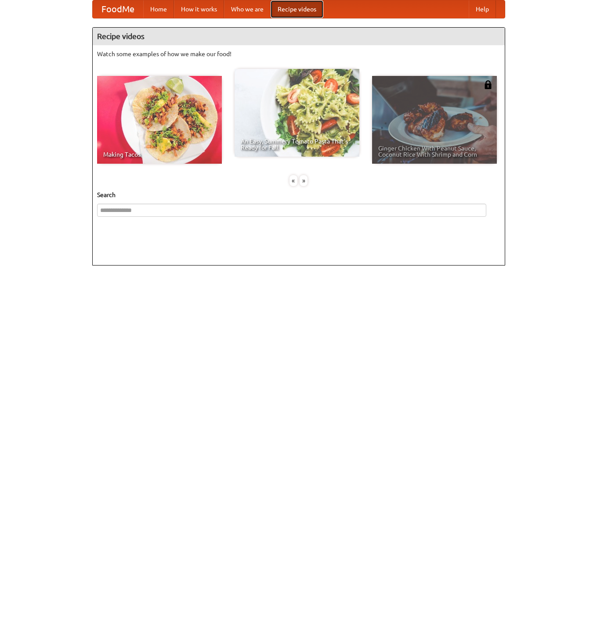 The width and height of the screenshot is (597, 621). What do you see at coordinates (159, 9) in the screenshot?
I see `a: Home` at bounding box center [159, 9].